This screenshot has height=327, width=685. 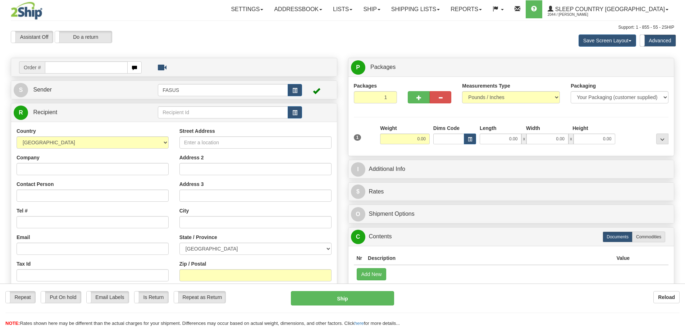 What do you see at coordinates (415, 9) in the screenshot?
I see `a: Shipping lists` at bounding box center [415, 9].